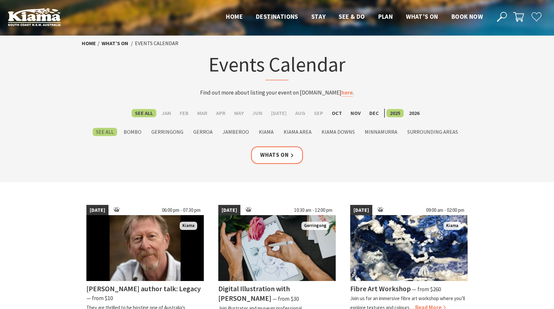 The width and height of the screenshot is (554, 309). Describe the element at coordinates (133, 132) in the screenshot. I see `label: Bombo` at that location.